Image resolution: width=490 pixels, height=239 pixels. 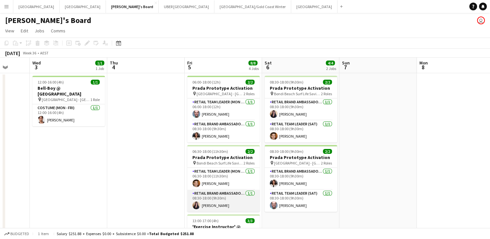 What do you see at coordinates (29, 53) in the screenshot?
I see `span: Week 36` at bounding box center [29, 53].